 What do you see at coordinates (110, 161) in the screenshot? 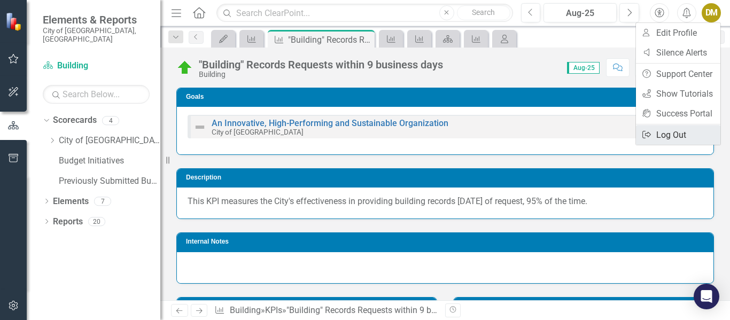
I see `a: Budget Initiatives` at bounding box center [110, 161].